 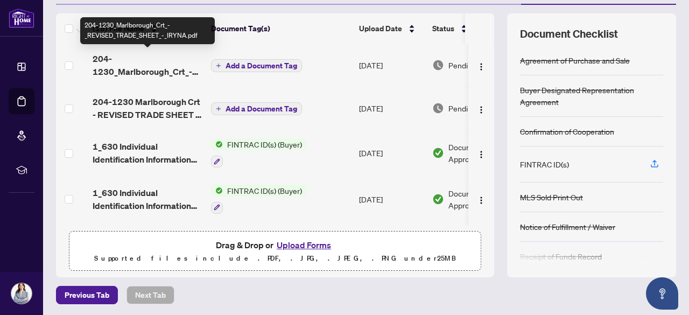 What do you see at coordinates (474, 29) in the screenshot?
I see `th: Status` at bounding box center [474, 29].